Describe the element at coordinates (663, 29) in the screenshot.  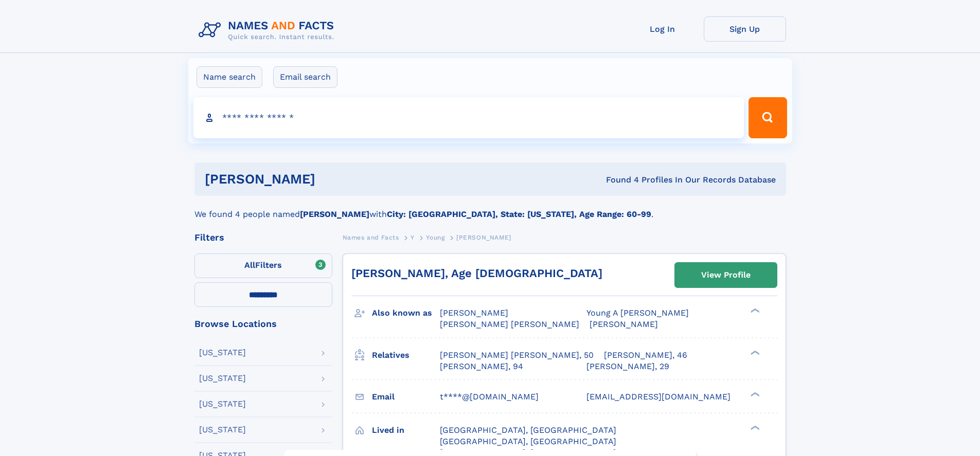
I see `a: Log In` at that location.